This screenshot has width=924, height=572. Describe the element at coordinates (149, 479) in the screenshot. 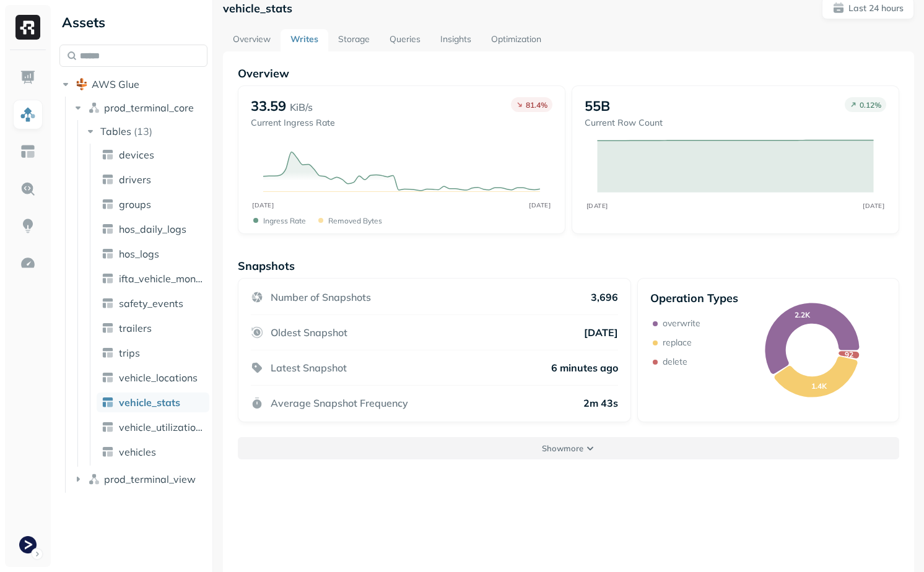

I see `span: prod_terminal_view` at that location.